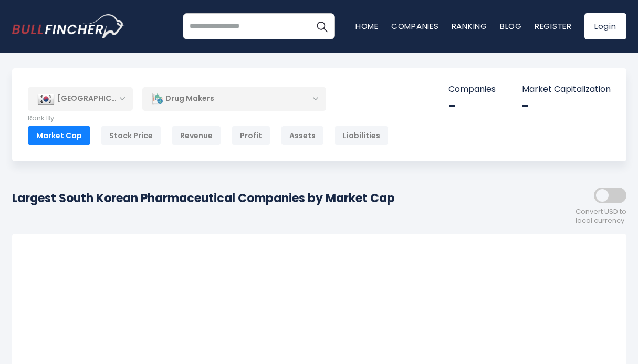  What do you see at coordinates (606, 27) in the screenshot?
I see `a: Login` at bounding box center [606, 27].